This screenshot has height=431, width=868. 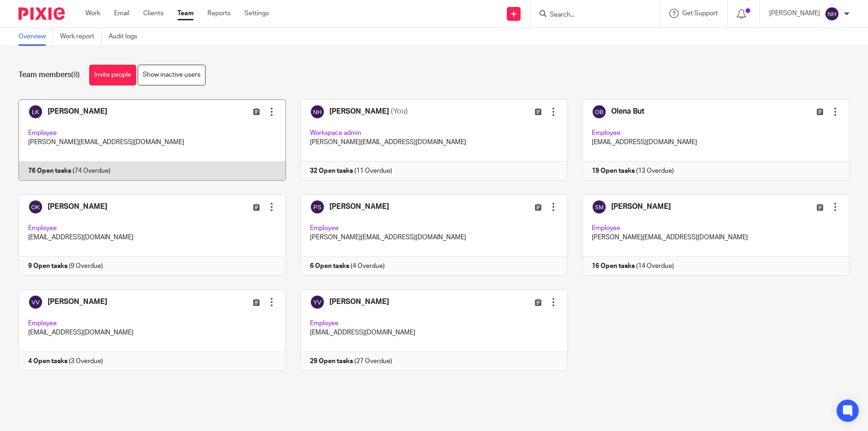 What do you see at coordinates (126, 37) in the screenshot?
I see `a: Audit logs` at bounding box center [126, 37].